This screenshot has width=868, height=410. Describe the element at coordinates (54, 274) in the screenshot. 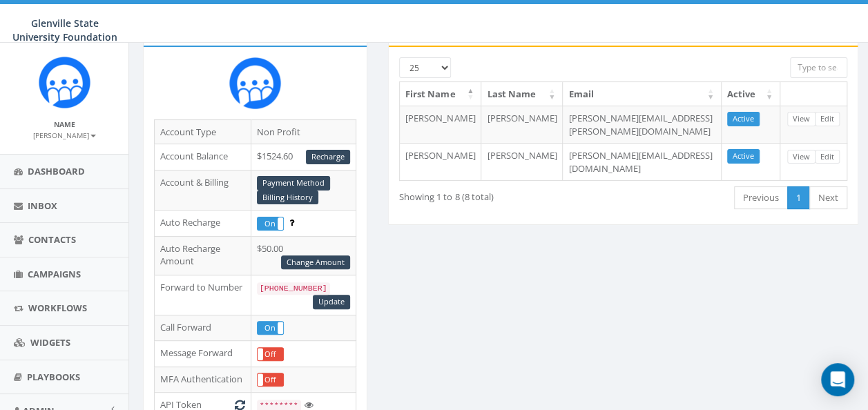

I see `span: Campaigns` at that location.